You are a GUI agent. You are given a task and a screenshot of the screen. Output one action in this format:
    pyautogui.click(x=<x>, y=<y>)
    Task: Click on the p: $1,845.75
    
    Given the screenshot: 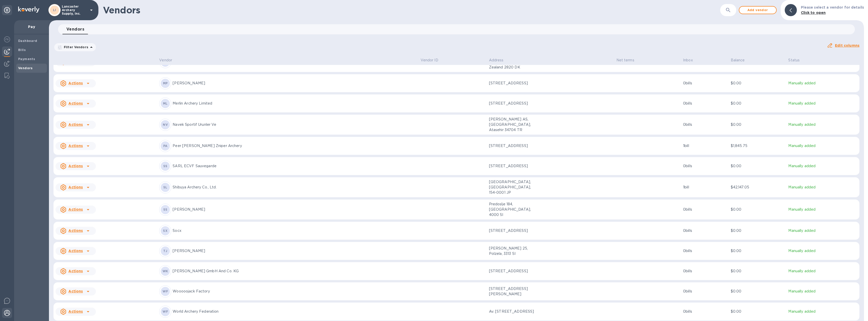 What is the action you would take?
    pyautogui.click(x=758, y=146)
    